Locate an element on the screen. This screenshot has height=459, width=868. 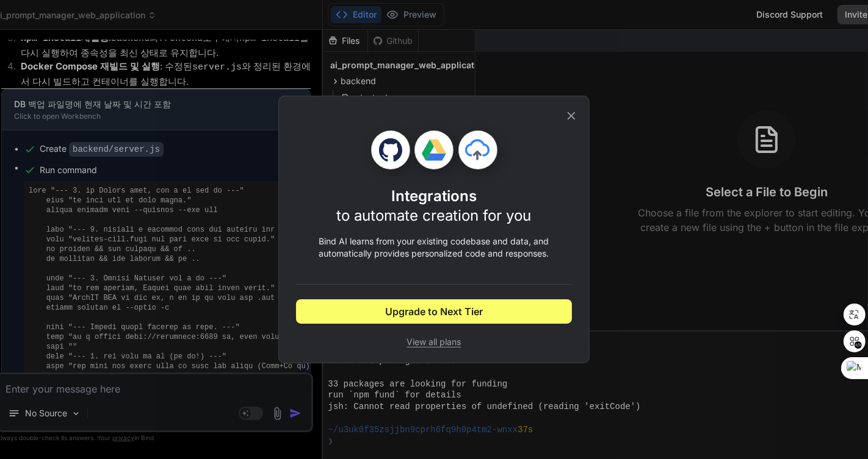
span: to automate creation for you is located at coordinates (434, 215).